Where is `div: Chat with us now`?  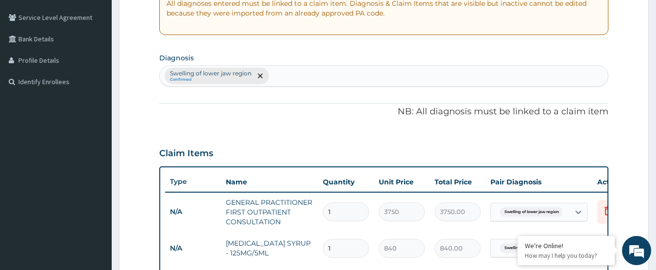 div: Chat with us now is located at coordinates (107, 61).